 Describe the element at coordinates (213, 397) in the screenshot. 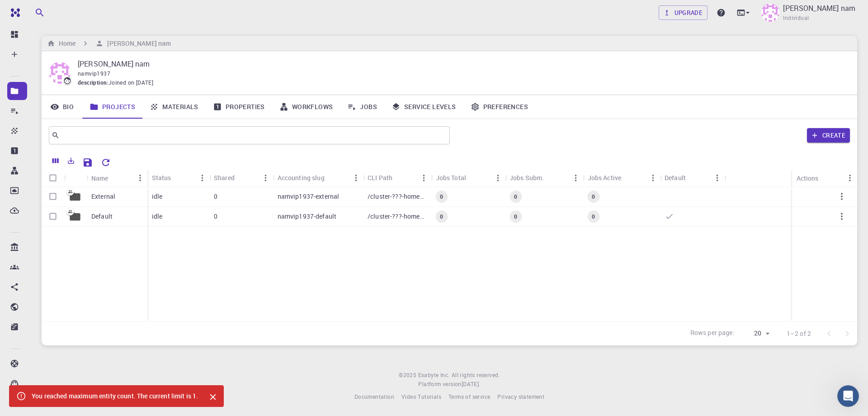

I see `button: Close` at that location.